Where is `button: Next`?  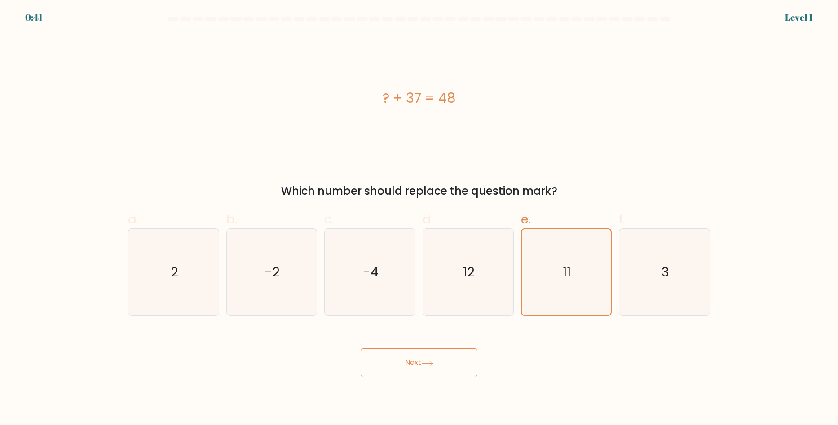
button: Next is located at coordinates (419, 363).